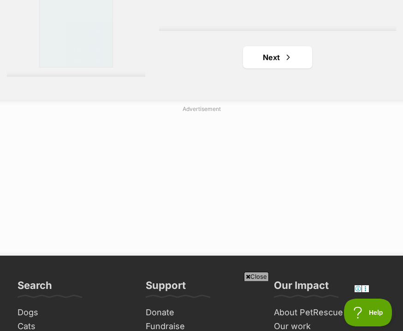 The height and width of the screenshot is (331, 403). What do you see at coordinates (278, 57) in the screenshot?
I see `nav: Pagination` at bounding box center [278, 57].